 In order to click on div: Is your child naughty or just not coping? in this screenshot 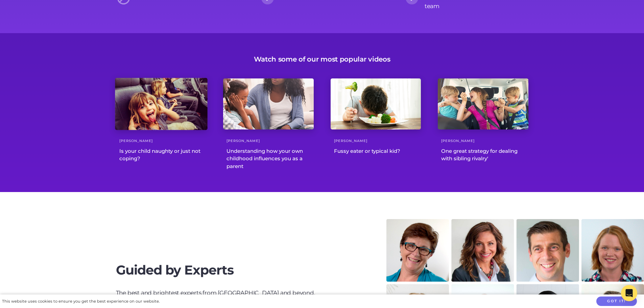, I will do `click(161, 155)`.